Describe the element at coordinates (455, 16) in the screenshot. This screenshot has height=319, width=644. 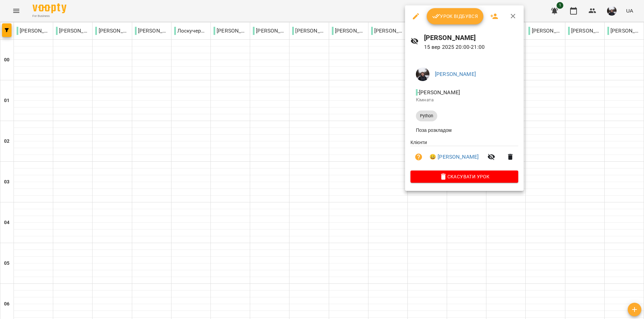
I see `span: Урок відбувся` at that location.